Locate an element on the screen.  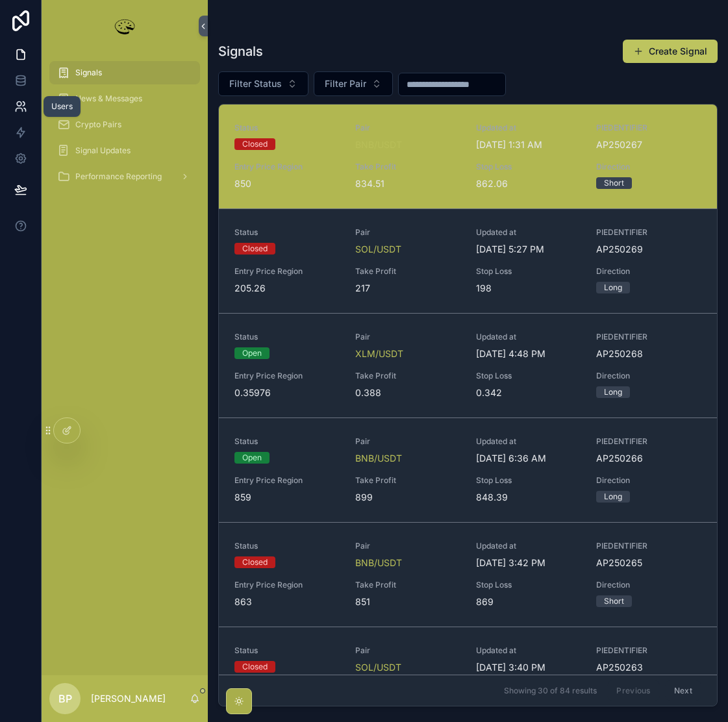
span: 198 is located at coordinates (529, 288).